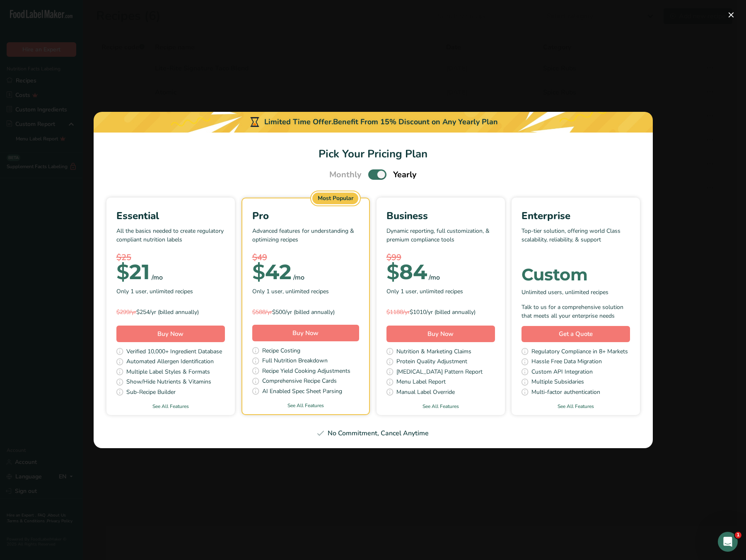  I want to click on div: 21, so click(133, 272).